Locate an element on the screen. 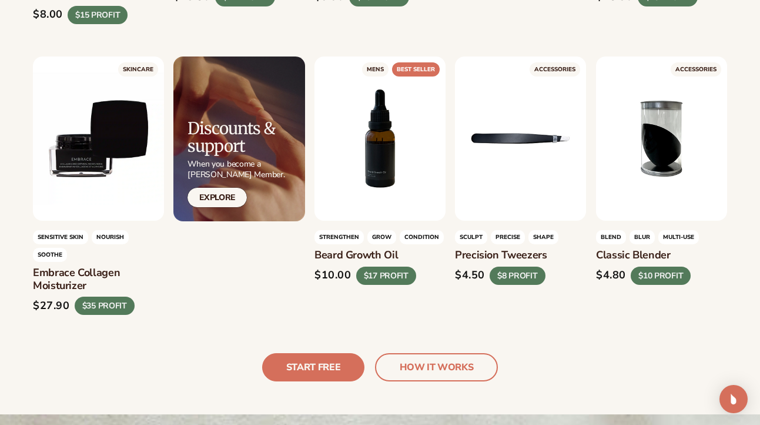 The height and width of the screenshot is (425, 760). span: soothe is located at coordinates (50, 255).